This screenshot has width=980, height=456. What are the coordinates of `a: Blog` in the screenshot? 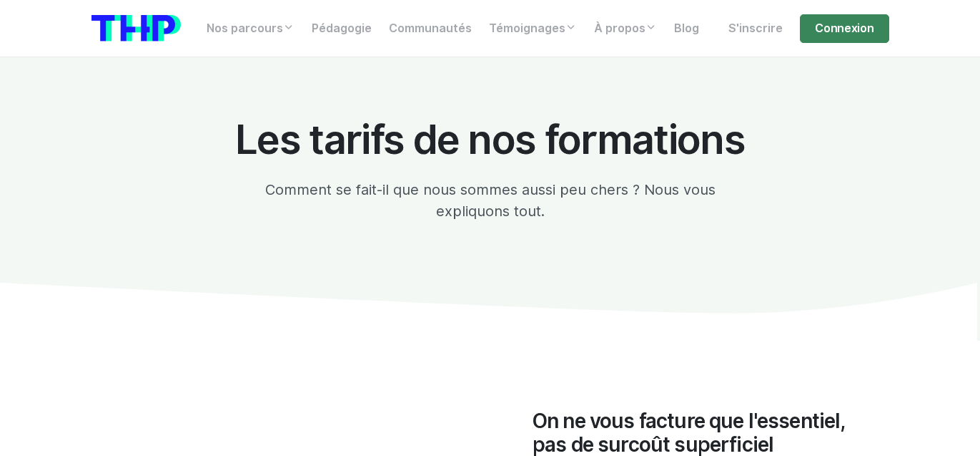 It's located at (686, 28).